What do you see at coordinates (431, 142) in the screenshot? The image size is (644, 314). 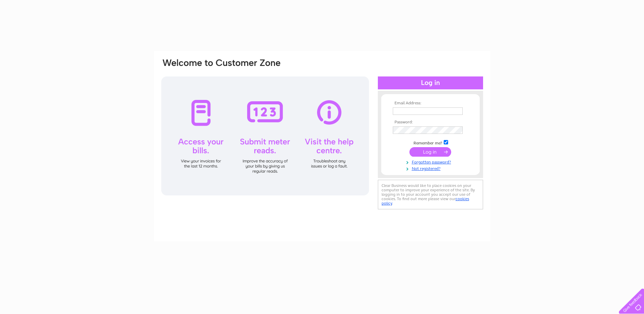 I see `td: Remember me?` at bounding box center [431, 142].